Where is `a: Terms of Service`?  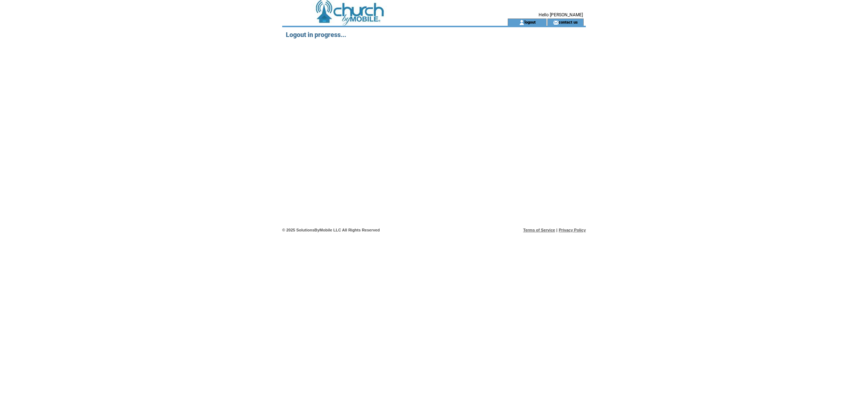 a: Terms of Service is located at coordinates (539, 230).